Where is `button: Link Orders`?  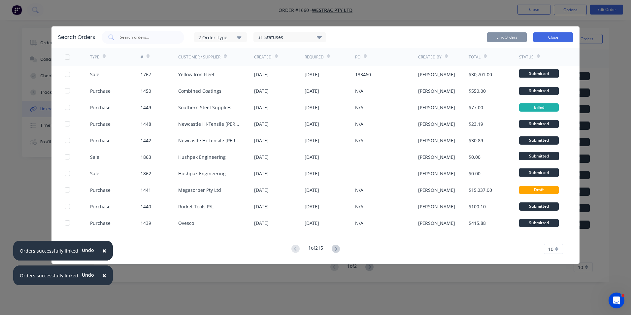 button: Link Orders is located at coordinates (507, 37).